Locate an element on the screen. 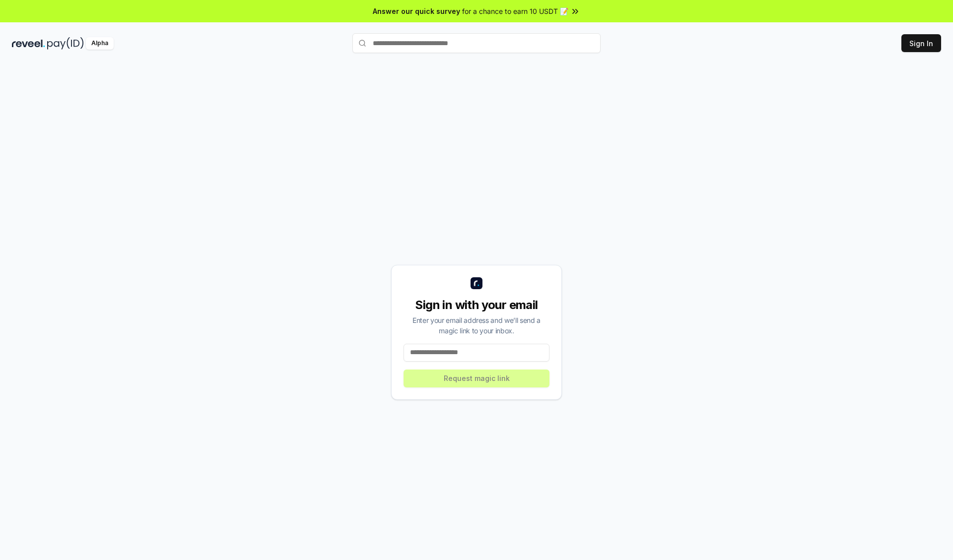  img: reveel_dark is located at coordinates (28, 43).